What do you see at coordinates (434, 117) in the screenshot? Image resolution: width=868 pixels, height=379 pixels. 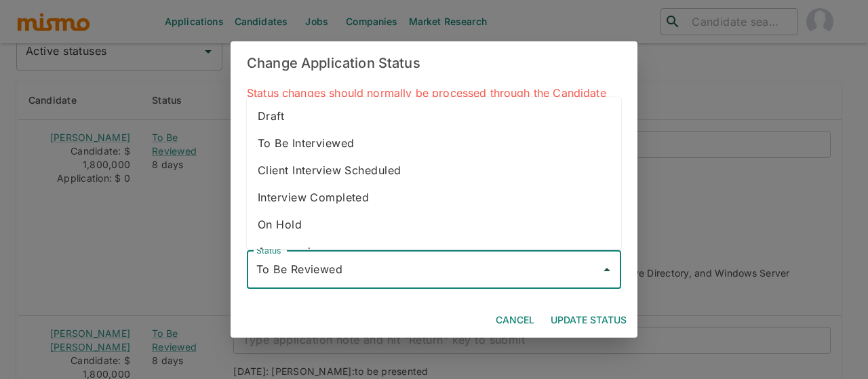 I see `li: Draft` at bounding box center [434, 117].